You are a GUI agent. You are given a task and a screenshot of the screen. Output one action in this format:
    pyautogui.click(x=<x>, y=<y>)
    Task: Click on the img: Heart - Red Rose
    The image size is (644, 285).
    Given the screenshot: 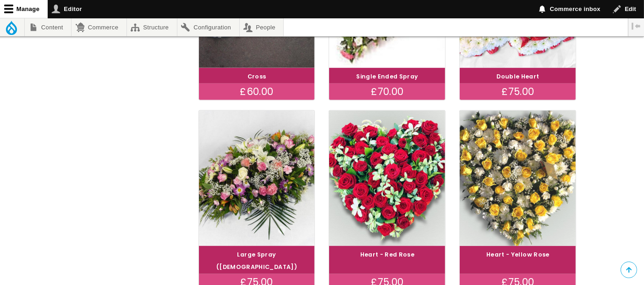 What is the action you would take?
    pyautogui.click(x=387, y=178)
    